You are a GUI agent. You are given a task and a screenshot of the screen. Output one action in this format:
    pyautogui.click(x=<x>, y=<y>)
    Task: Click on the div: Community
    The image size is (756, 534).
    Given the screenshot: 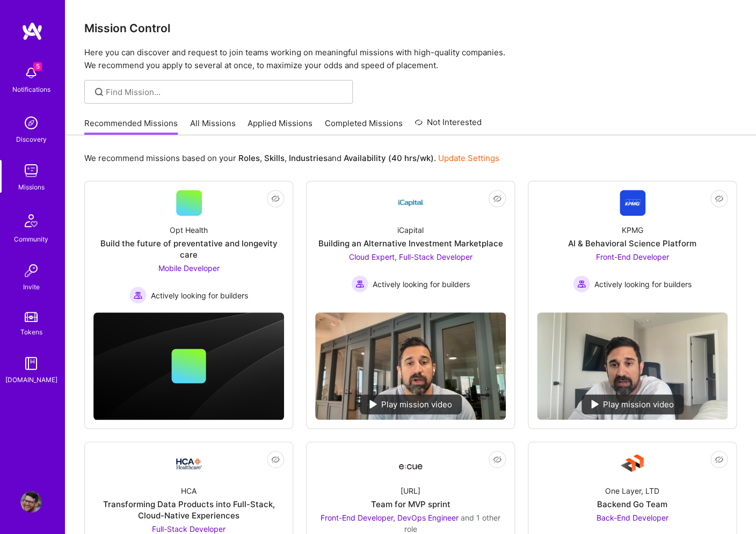 What is the action you would take?
    pyautogui.click(x=31, y=239)
    